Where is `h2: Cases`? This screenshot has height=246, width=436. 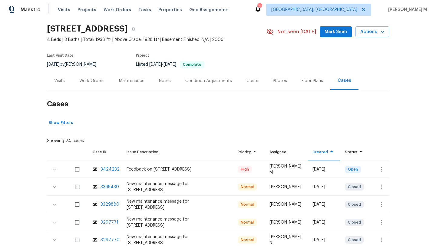
h2: Cases is located at coordinates (218, 104).